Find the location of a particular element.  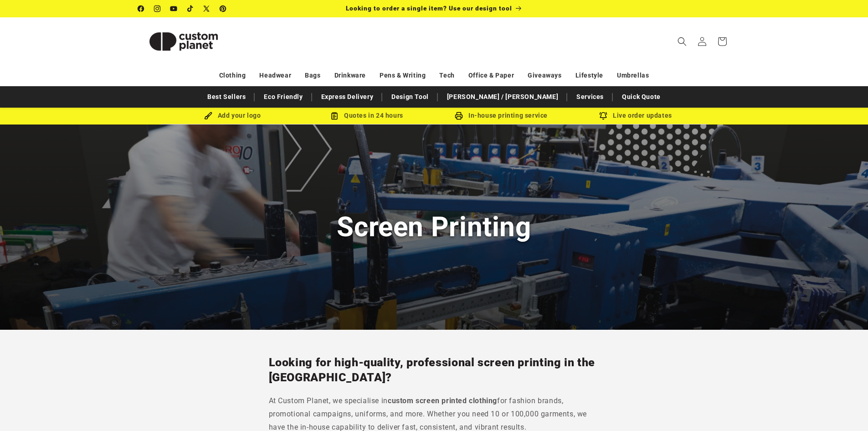

strong: custom screen printed clothing is located at coordinates (443, 400).